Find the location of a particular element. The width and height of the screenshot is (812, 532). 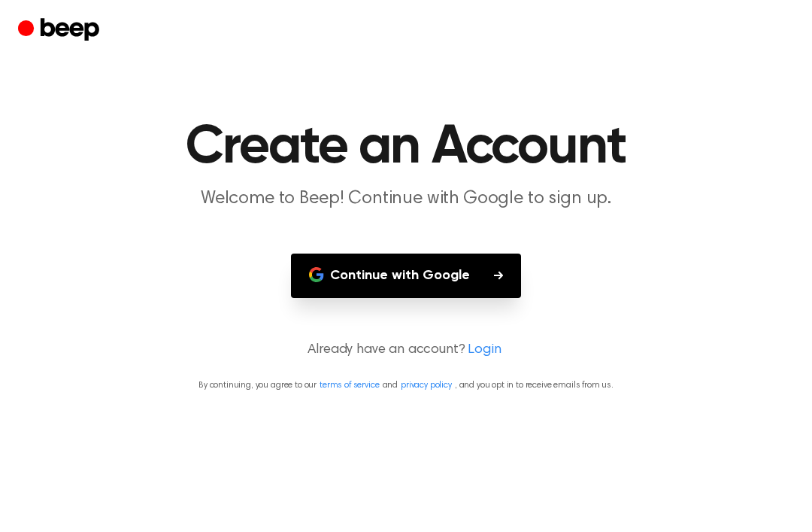

h1: Create an Account is located at coordinates (406, 147).